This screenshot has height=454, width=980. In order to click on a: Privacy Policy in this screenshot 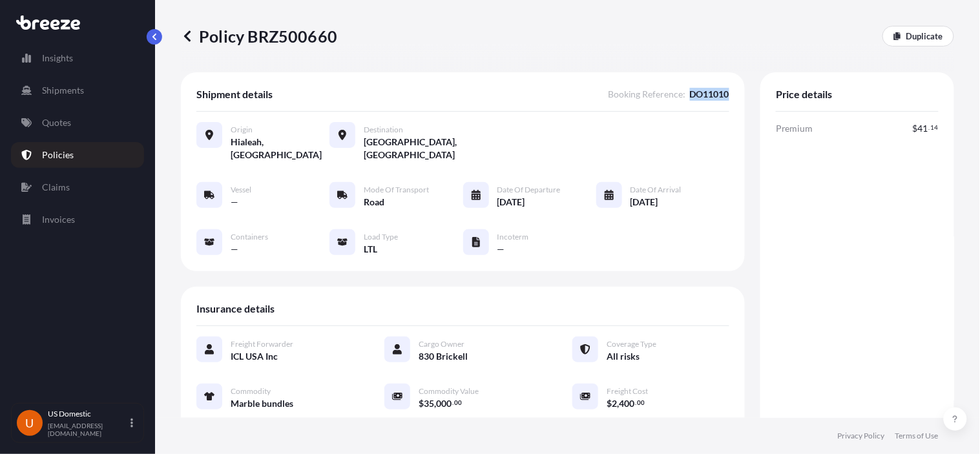, I will do `click(862, 436)`.